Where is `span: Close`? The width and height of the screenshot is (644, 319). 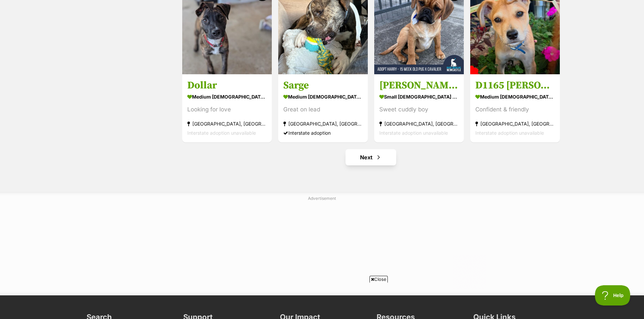
span: Close is located at coordinates (378, 279).